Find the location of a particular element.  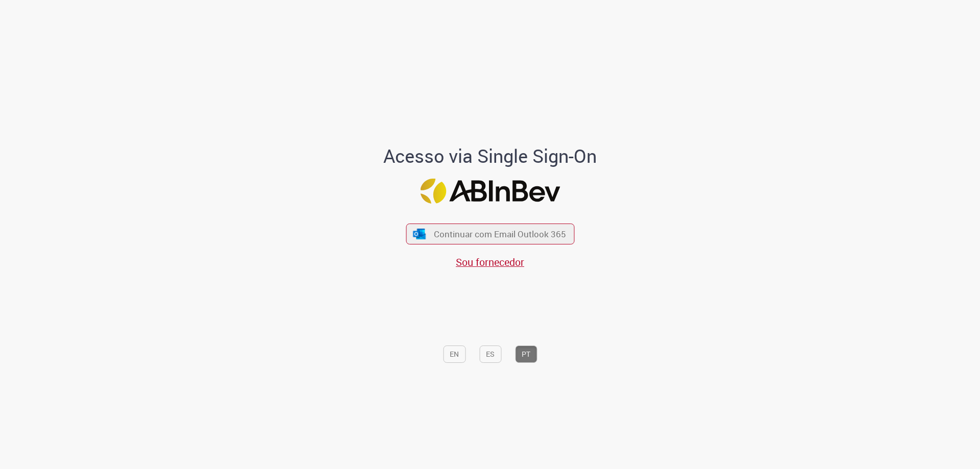

a: Sou fornecedor is located at coordinates (490, 262).